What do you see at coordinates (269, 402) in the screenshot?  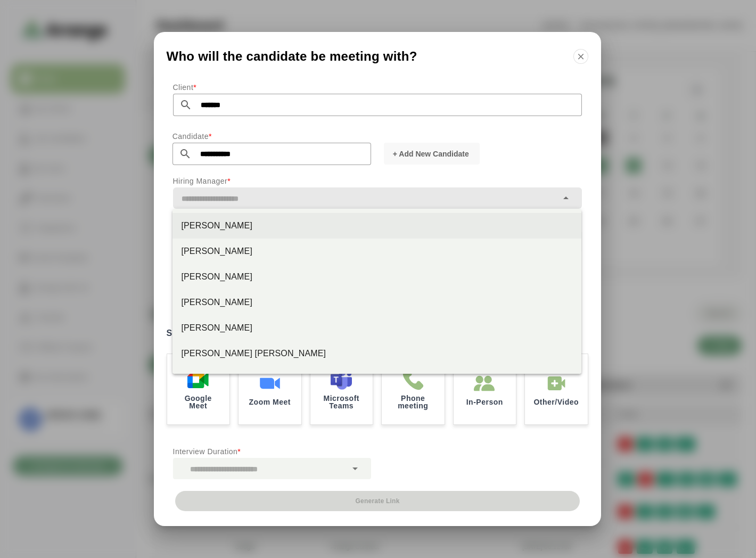 I see `p: Zoom Meet` at bounding box center [269, 402].